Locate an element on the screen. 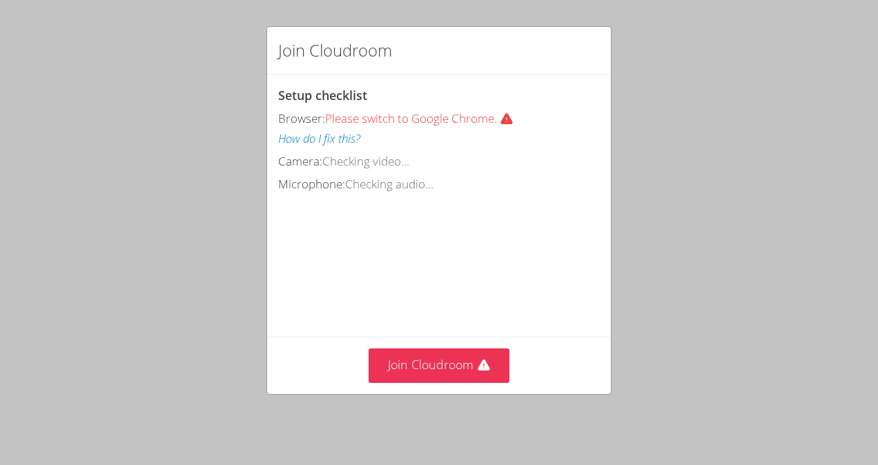  span: Checking audio... is located at coordinates (389, 184).